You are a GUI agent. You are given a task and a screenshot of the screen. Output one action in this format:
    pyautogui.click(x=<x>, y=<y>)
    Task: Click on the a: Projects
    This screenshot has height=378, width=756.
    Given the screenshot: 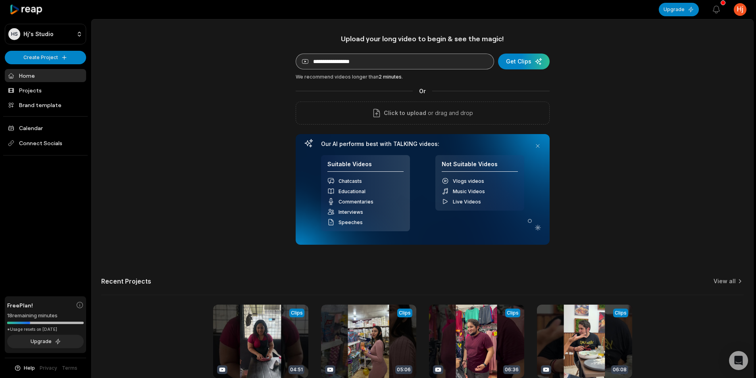 What is the action you would take?
    pyautogui.click(x=45, y=90)
    